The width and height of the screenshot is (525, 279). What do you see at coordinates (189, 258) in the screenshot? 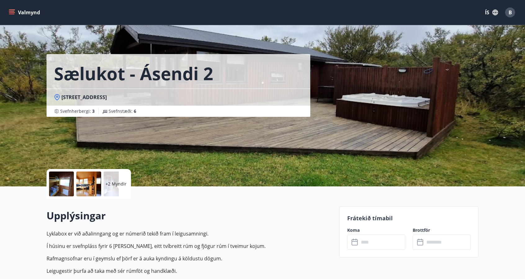
I see `p: Rafmagnsofnar eru í geymslu ef þörf er á auka kyndingu á köldustu dögum.` at bounding box center [189, 258].